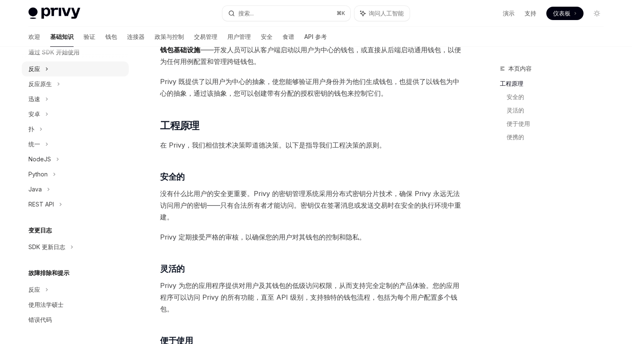 The image size is (632, 344). Describe the element at coordinates (273, 145) in the screenshot. I see `font: 在 Privy，我们相信技术决策即道德决策。以下是指导我们工程决策的原则。` at that location.